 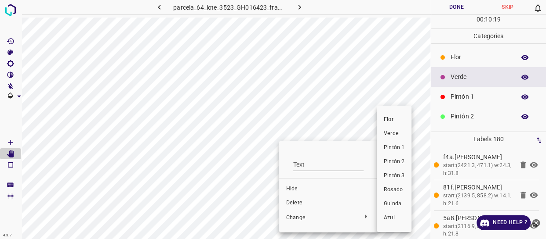 What do you see at coordinates (394, 204) in the screenshot?
I see `span: Guinda` at bounding box center [394, 204].